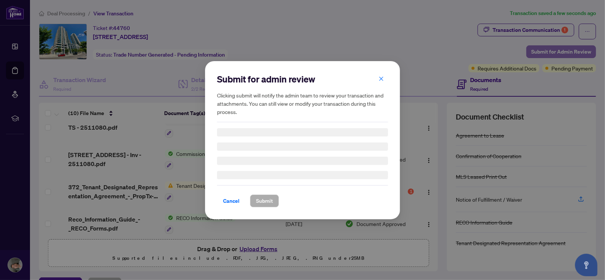 This screenshot has width=605, height=280. I want to click on button: Submit, so click(264, 201).